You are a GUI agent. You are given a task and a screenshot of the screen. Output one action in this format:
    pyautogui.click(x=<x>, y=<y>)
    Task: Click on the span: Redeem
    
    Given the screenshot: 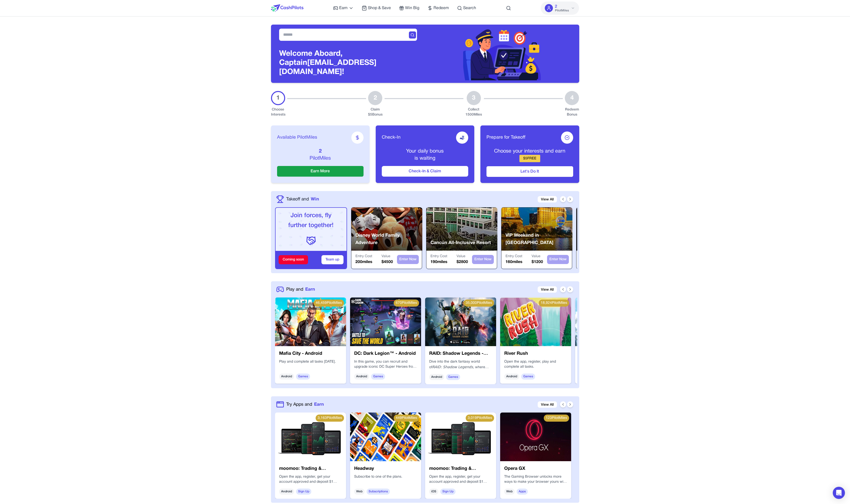 What is the action you would take?
    pyautogui.click(x=441, y=8)
    